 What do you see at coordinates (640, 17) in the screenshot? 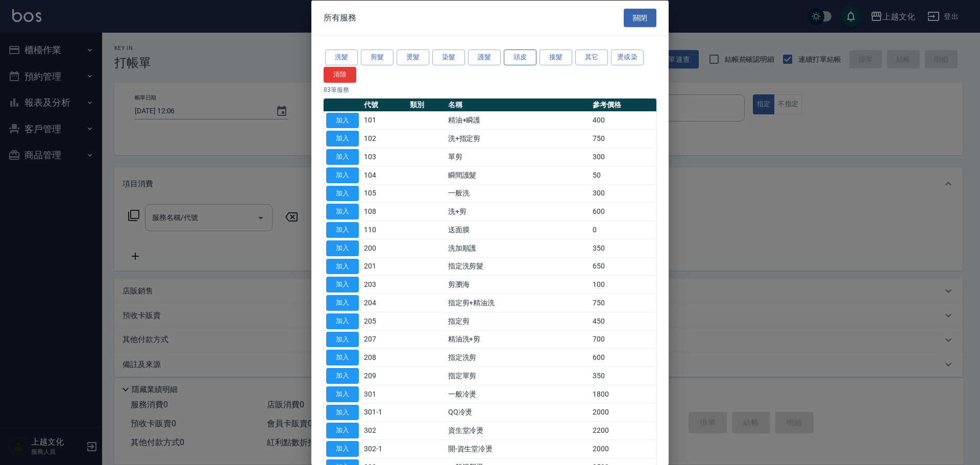
I see `button: 關閉` at bounding box center [640, 17].